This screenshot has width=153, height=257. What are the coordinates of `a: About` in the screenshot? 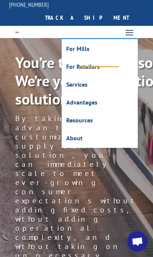 It's located at (99, 138).